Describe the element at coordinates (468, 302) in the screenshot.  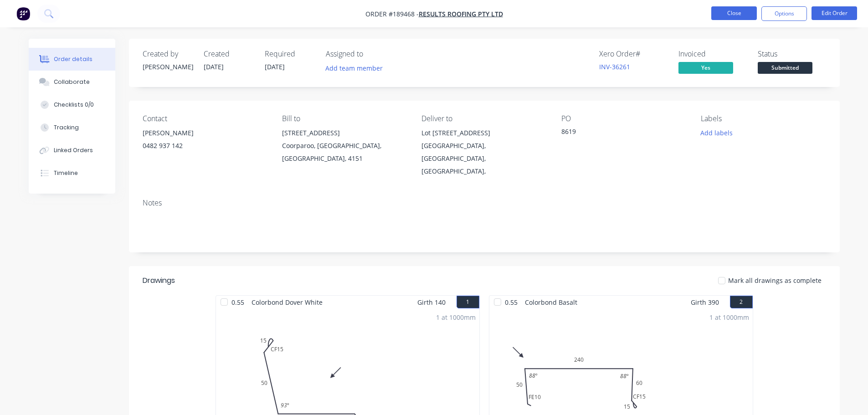
I see `button: 1` at that location.